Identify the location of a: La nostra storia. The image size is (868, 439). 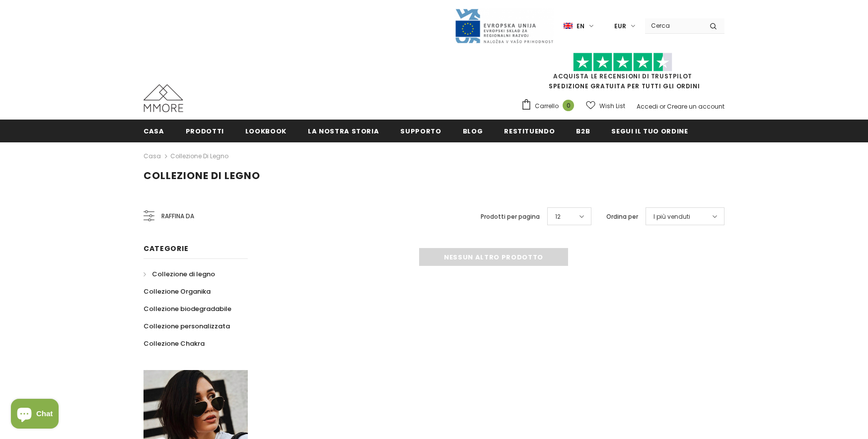
(343, 130).